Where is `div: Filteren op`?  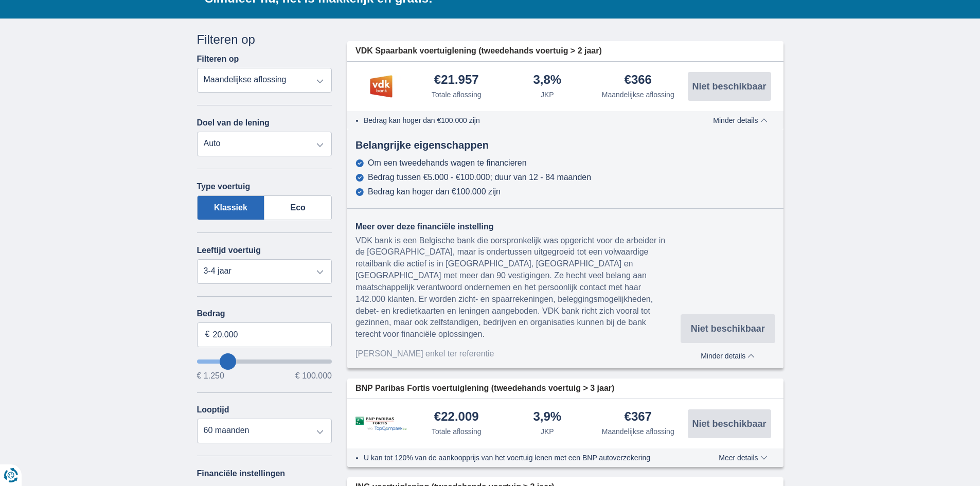
div: Filteren op is located at coordinates (264, 40).